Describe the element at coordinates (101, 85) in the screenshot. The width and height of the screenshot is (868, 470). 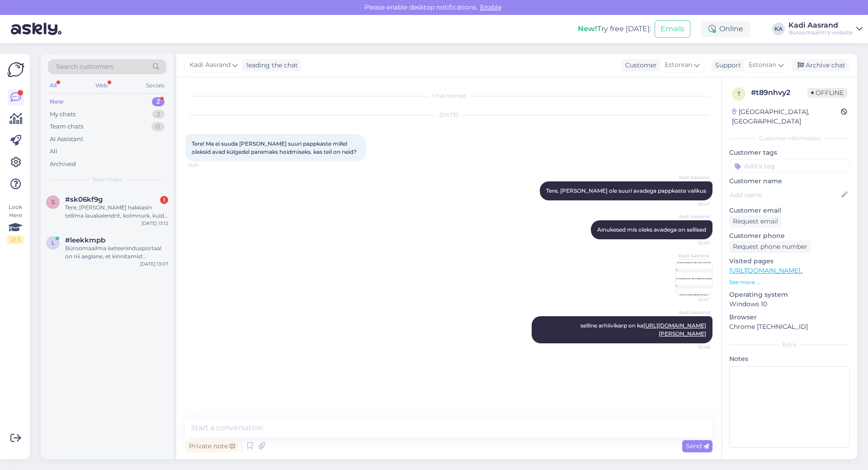
I see `div: Web` at that location.